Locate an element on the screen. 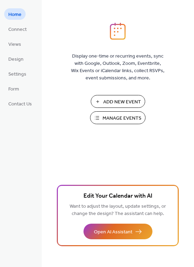 This screenshot has height=267, width=194. span: Display one-time or recurring events, sync with Google, Outlook, Zoom, Eventbrite, Wix Events or ... is located at coordinates (118, 67).